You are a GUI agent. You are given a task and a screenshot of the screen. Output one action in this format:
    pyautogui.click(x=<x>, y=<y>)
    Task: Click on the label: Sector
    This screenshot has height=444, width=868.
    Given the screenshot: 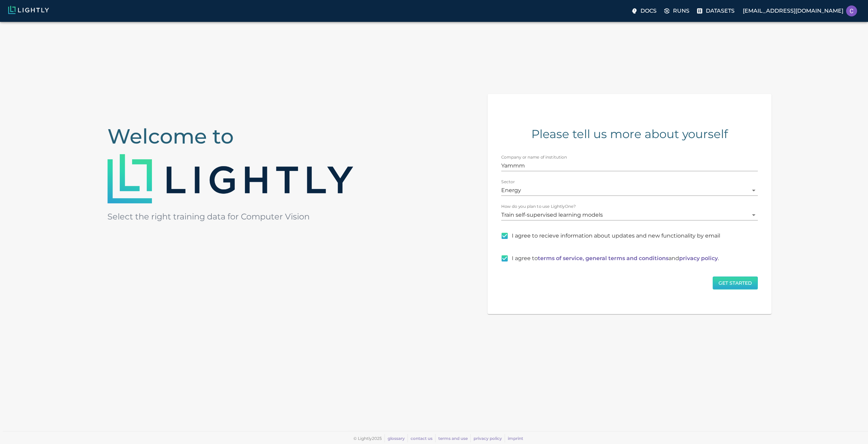 What is the action you would take?
    pyautogui.click(x=508, y=182)
    